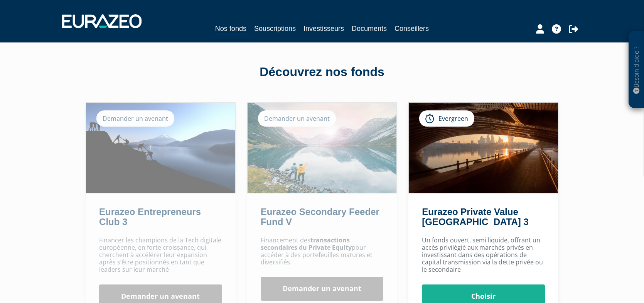 This screenshot has width=644, height=303. Describe the element at coordinates (322, 148) in the screenshot. I see `img: Eurazeo Secondary Feeder Fund V` at that location.